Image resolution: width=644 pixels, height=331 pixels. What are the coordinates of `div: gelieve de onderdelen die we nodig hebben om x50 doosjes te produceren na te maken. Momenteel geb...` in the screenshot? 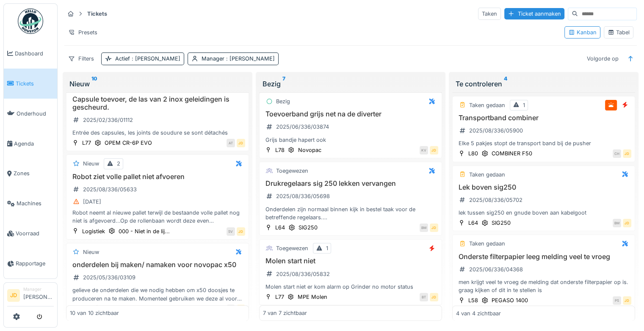 It's located at (158, 294).